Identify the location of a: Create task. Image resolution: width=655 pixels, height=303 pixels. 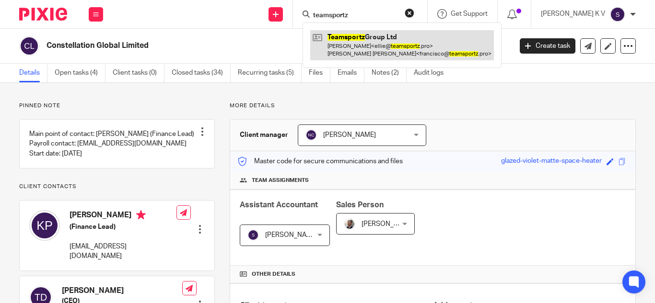
(547, 46).